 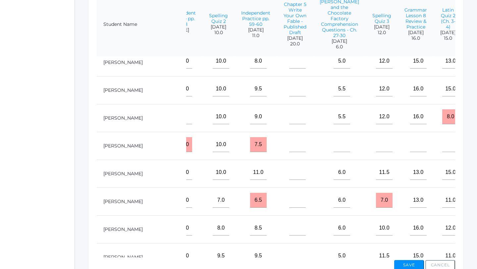 What do you see at coordinates (416, 18) in the screenshot?
I see `a: Grammar Lesson 8 Review & Practice` at bounding box center [416, 18].